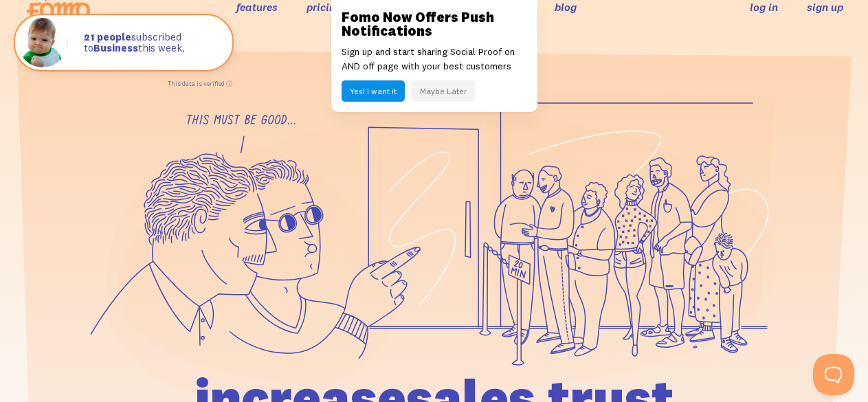 Image resolution: width=868 pixels, height=402 pixels. What do you see at coordinates (107, 36) in the screenshot?
I see `strong: 21 people` at bounding box center [107, 36].